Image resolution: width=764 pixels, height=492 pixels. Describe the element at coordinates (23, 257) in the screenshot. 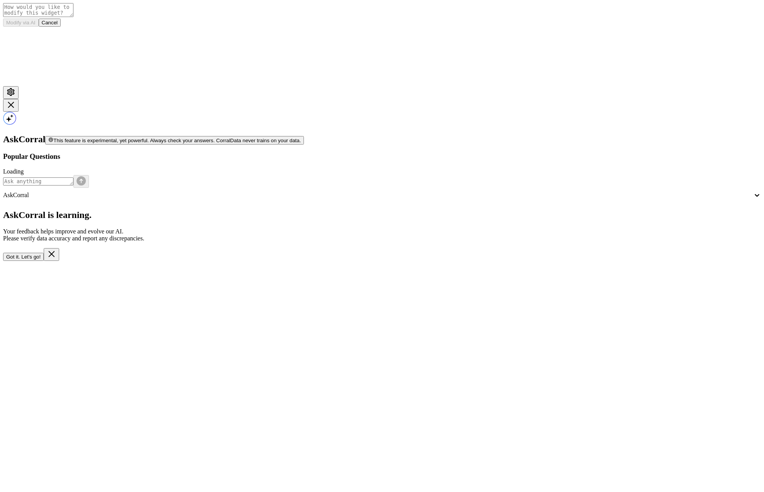

I see `button: Got it. Let's go!` at that location.